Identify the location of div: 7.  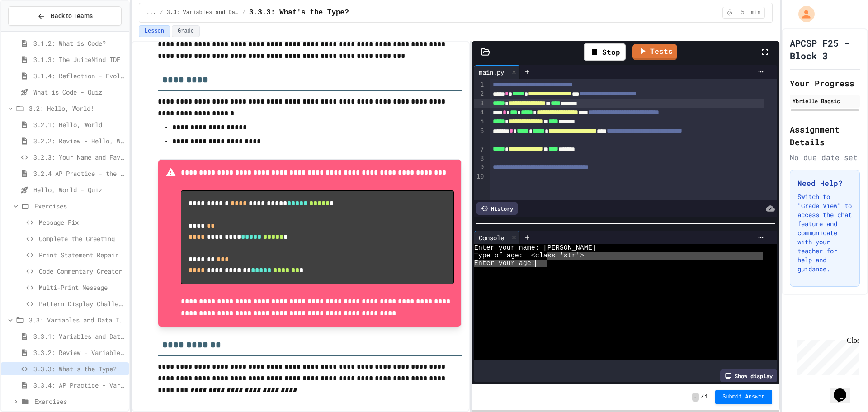
(480, 149).